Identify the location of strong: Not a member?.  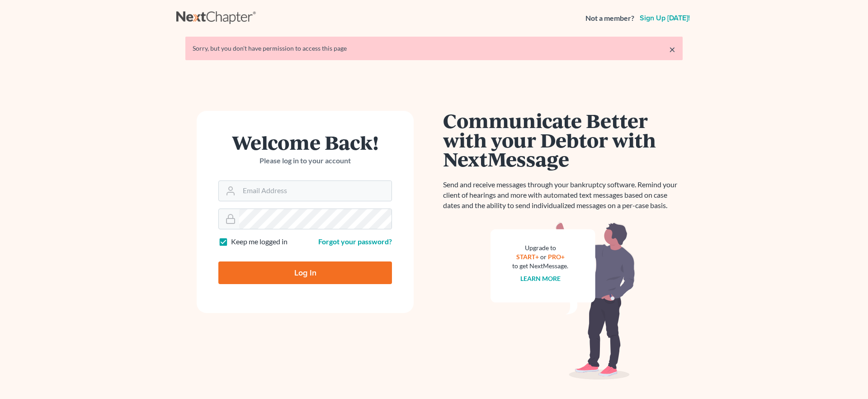
(610, 18).